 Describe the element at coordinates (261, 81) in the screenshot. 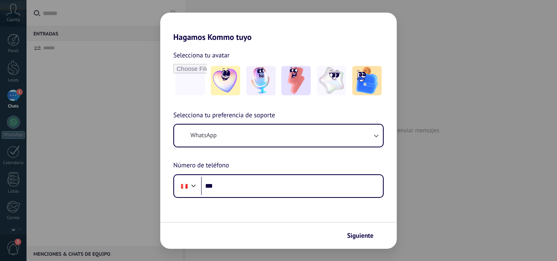

I see `img: -2.jpeg` at that location.